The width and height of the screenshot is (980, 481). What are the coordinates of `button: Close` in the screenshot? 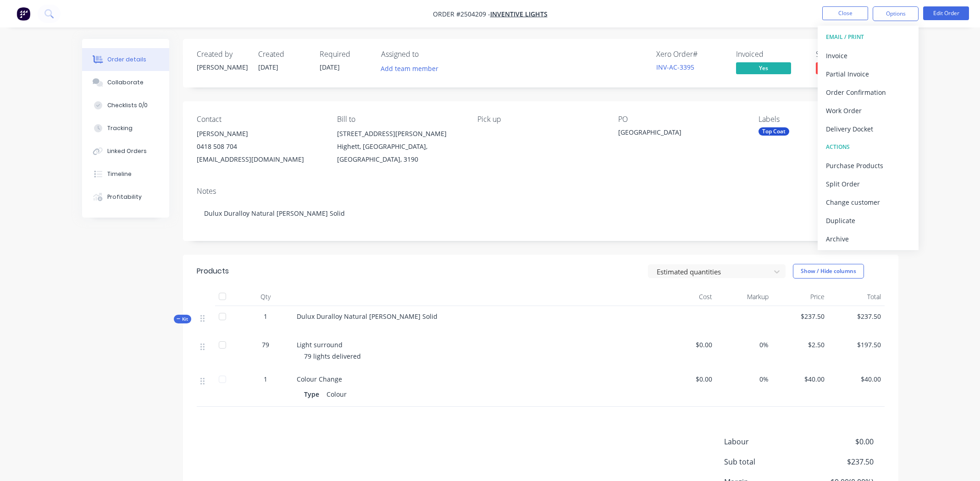 It's located at (846, 13).